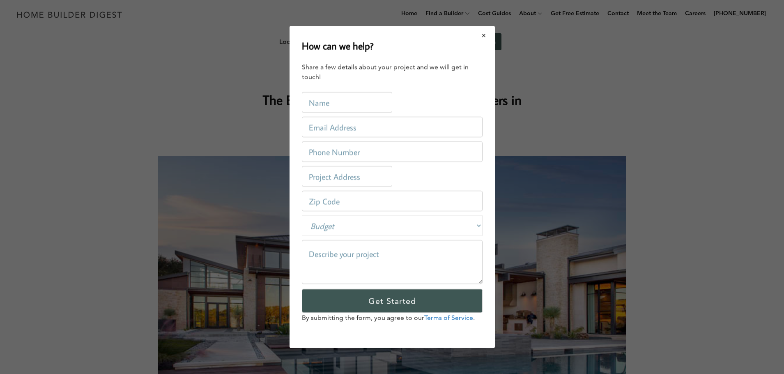 The width and height of the screenshot is (784, 374). Describe the element at coordinates (392, 72) in the screenshot. I see `div: Share a few details about your project and we will get in touch!` at that location.